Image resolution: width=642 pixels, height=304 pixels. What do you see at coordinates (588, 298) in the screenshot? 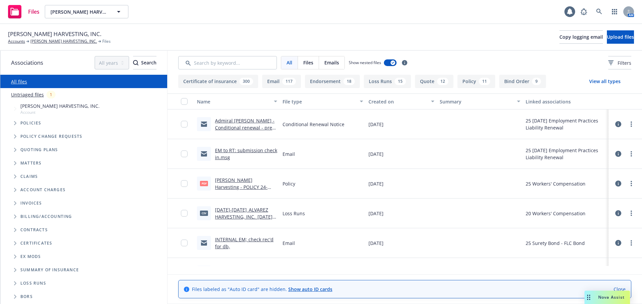
I see `div: Drag to move` at bounding box center [588, 298].